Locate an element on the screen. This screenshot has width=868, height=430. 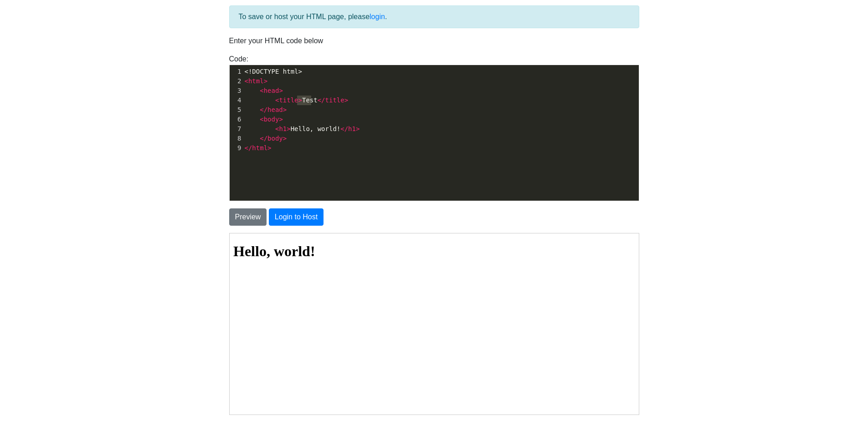
p: Enter your HTML code below is located at coordinates (434, 41).